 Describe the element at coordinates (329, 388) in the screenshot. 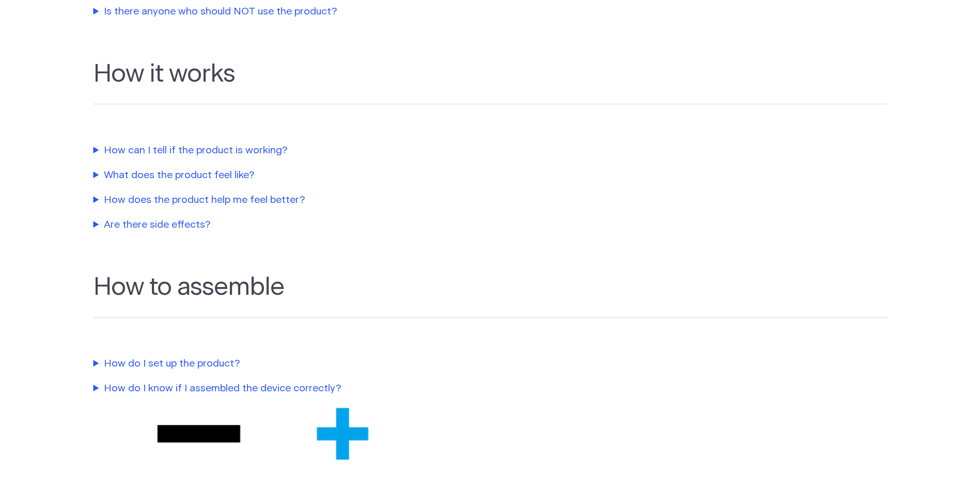

I see `summary: How do I know if I assembled the device correctly?` at that location.